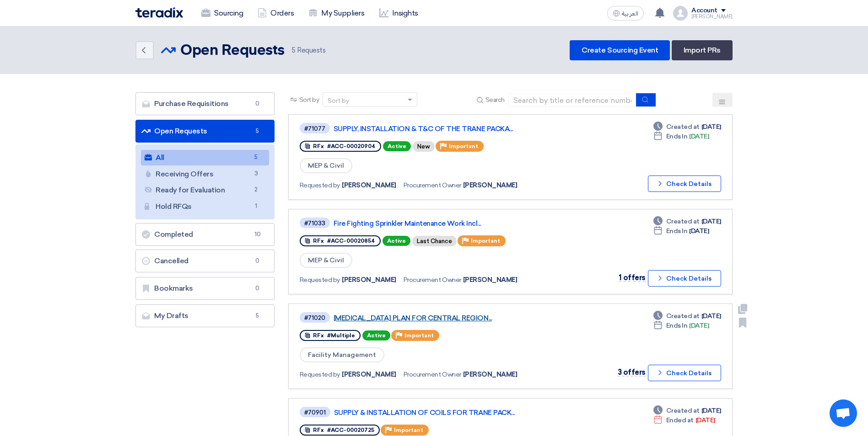 The image size is (868, 436). I want to click on a: SUPPLY, INSTALLATION & T&C OF THE TRANE PACKA..., so click(448, 129).